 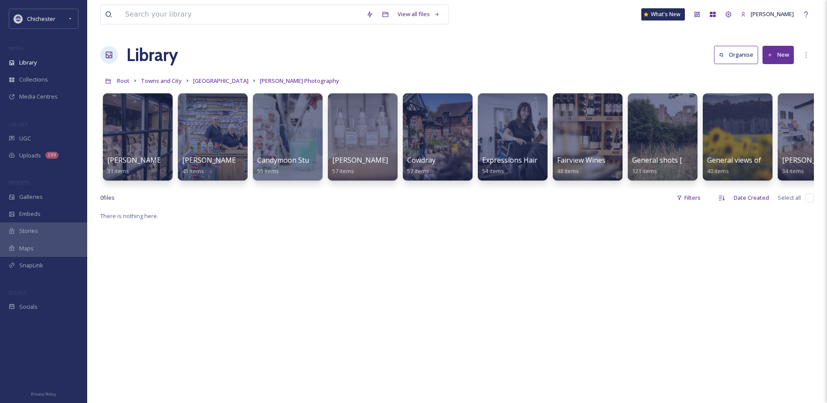 I want to click on button: Organise, so click(x=736, y=54).